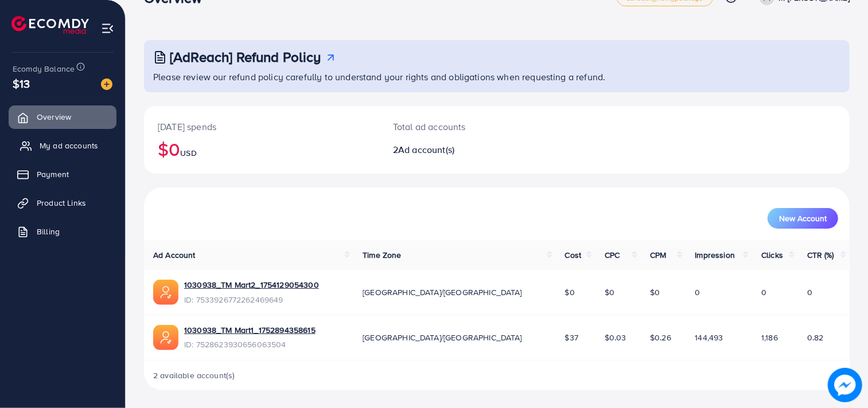  What do you see at coordinates (573, 255) in the screenshot?
I see `span: Cost` at bounding box center [573, 255].